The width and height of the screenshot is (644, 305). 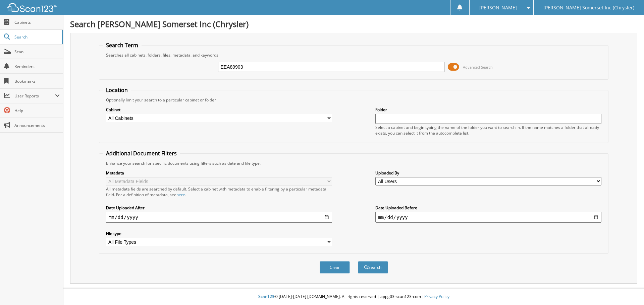 What do you see at coordinates (219, 208) in the screenshot?
I see `label: Date Uploaded After` at bounding box center [219, 208].